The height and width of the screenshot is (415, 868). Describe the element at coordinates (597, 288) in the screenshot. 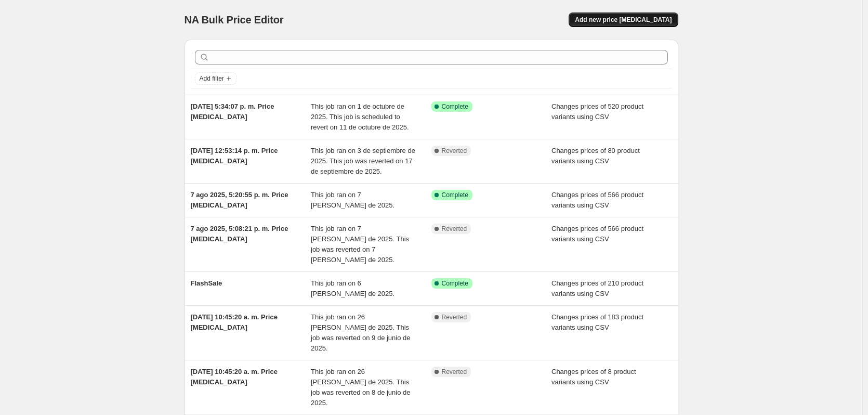

I see `span: Changes prices of 210 product variants using CSV` at that location.